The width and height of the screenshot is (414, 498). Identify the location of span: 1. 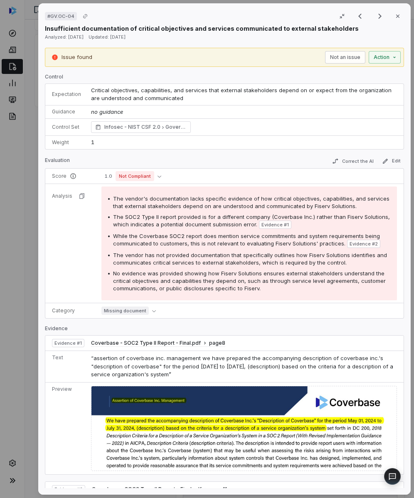
(93, 142).